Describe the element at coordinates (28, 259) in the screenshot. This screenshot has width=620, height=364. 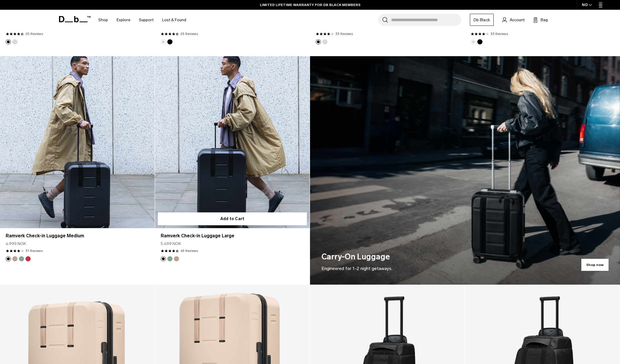
I see `button: Sprite Lightning Red` at that location.